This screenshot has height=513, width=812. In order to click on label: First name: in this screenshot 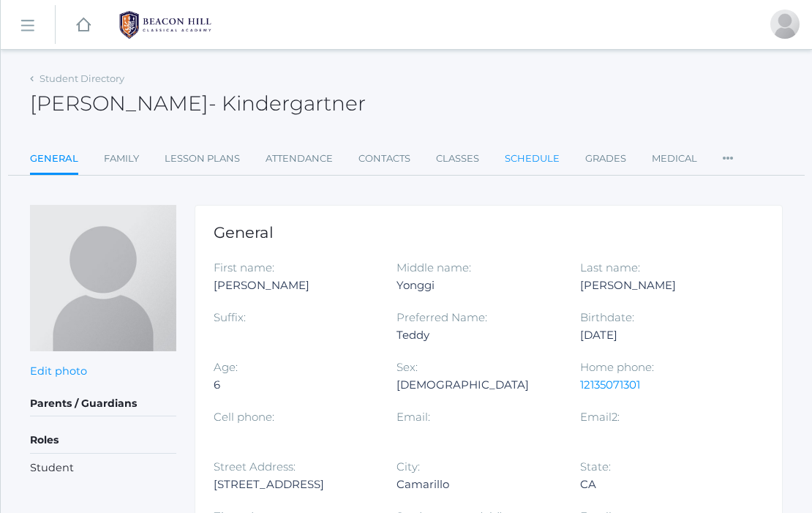, I will do `click(244, 267)`.